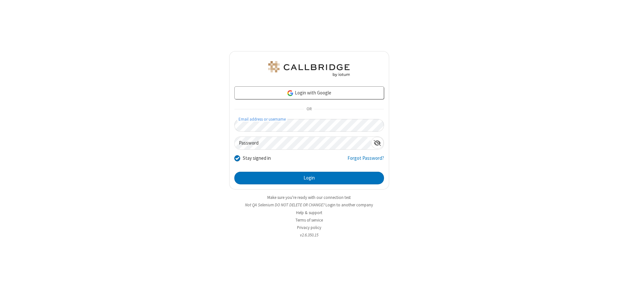 This screenshot has width=618, height=294. Describe the element at coordinates (309, 204) in the screenshot. I see `li: Not QA Selenium DO NOT DELETE OR CHANGE?` at that location.